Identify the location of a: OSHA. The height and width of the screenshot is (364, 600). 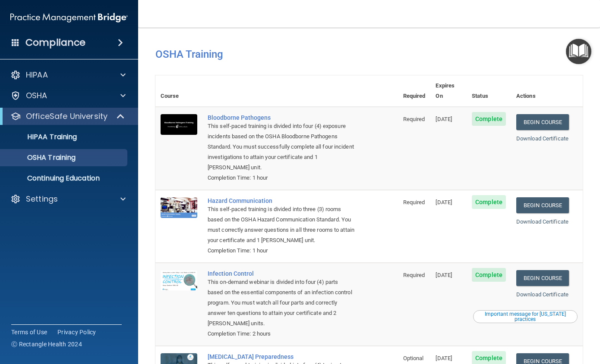
(68, 96).